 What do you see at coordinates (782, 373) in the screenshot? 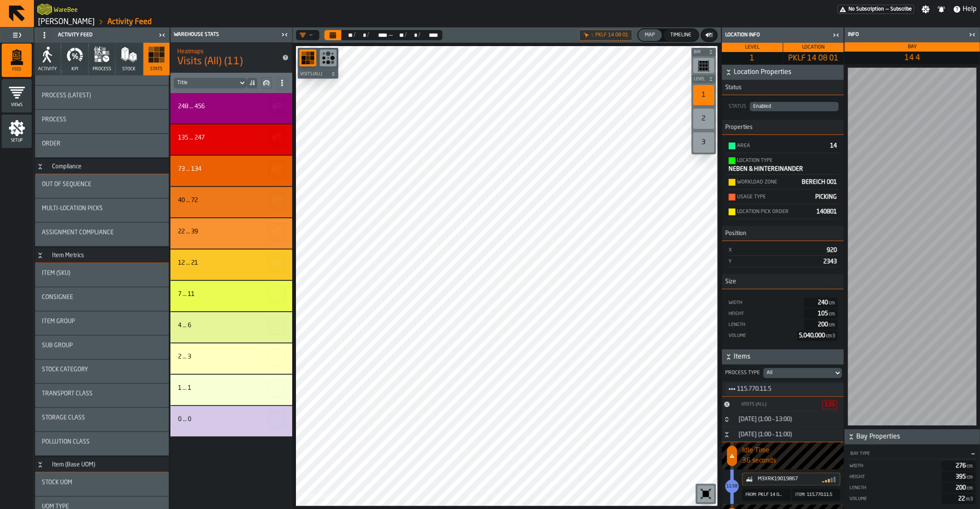
I see `div: Process TypeDropdownMenuValue-All` at bounding box center [782, 373].